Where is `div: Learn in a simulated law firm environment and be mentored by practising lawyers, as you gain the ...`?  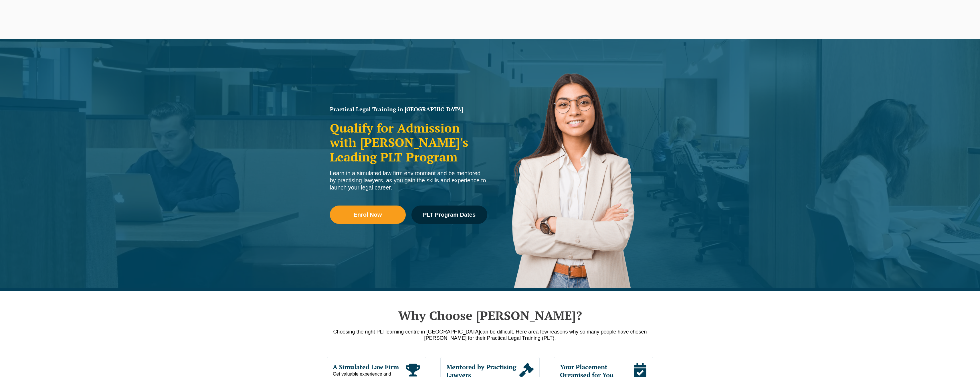 div: Learn in a simulated law firm environment and be mentored by practising lawyers, as you gain the ... is located at coordinates (408, 180).